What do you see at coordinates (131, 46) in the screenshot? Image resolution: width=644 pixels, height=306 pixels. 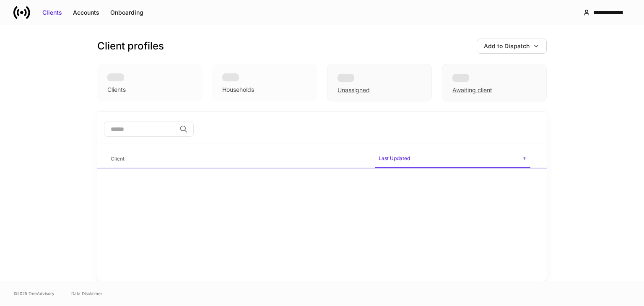 I see `h3: Client profiles` at bounding box center [131, 46].